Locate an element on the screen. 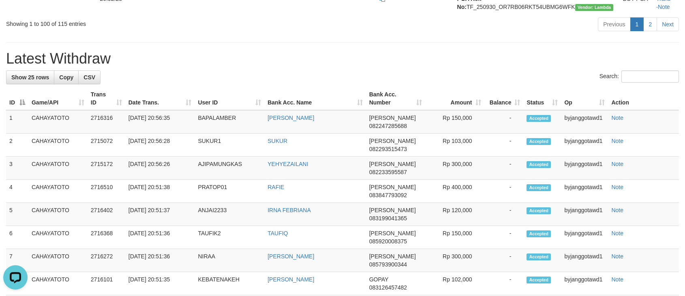 This screenshot has height=296, width=685. label: Search: is located at coordinates (639, 77).